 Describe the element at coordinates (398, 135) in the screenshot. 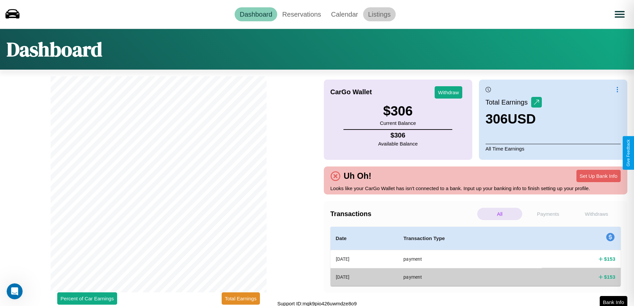

I see `h4: $ 306` at that location.